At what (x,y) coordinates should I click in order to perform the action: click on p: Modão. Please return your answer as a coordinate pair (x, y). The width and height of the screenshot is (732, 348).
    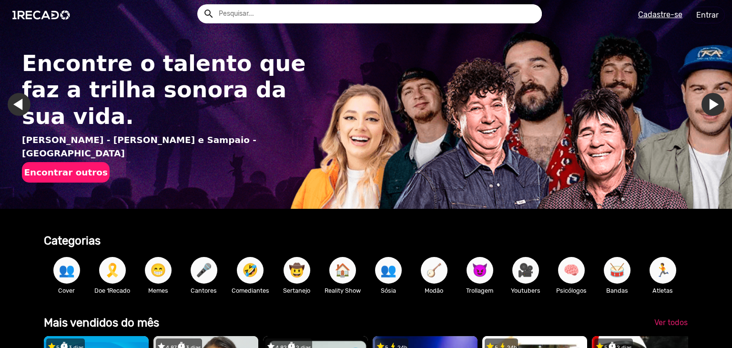
    Looking at the image, I should click on (434, 290).